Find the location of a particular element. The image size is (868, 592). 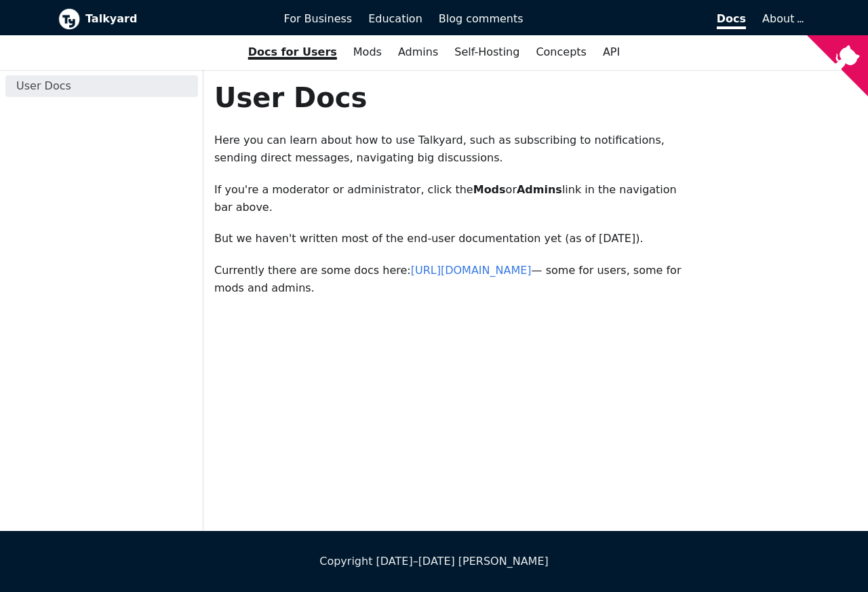

img: Talkyard logo is located at coordinates (69, 19).